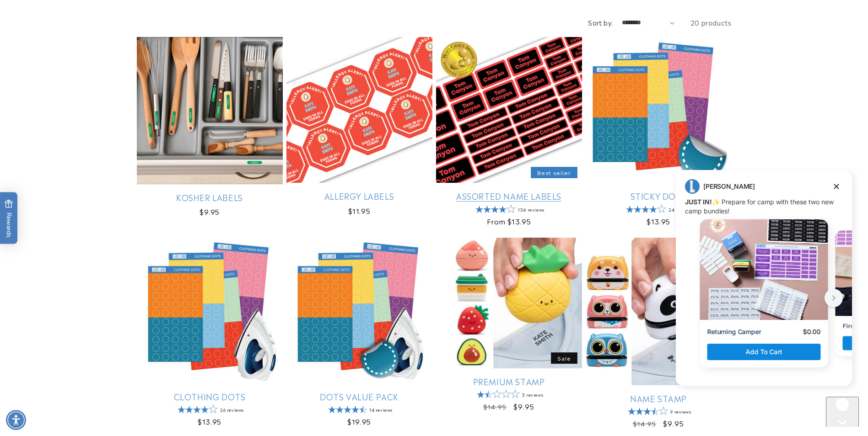 This screenshot has width=868, height=436. Describe the element at coordinates (30, 33) in the screenshot. I see `strong: JUST IN!` at that location.